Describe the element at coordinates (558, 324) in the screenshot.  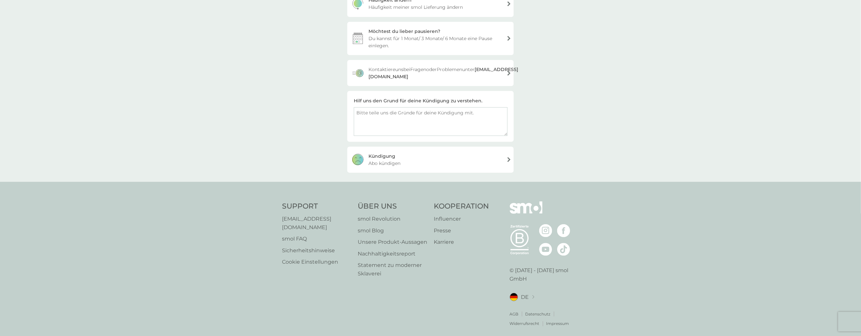
I see `p: Impressum` at that location.